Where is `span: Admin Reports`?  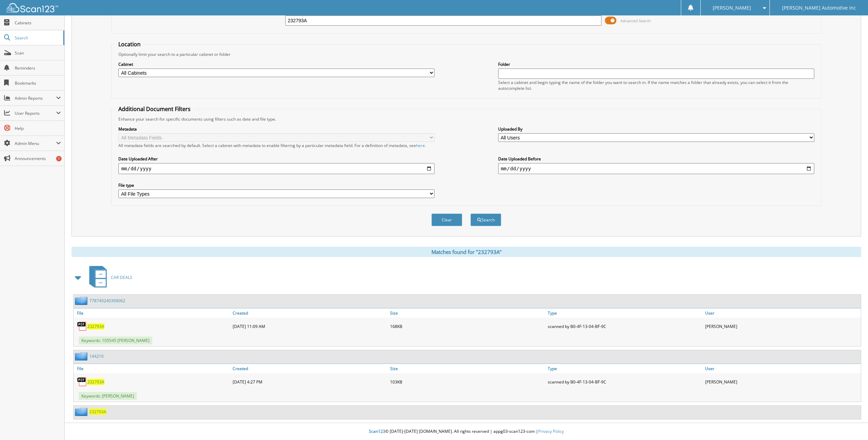 span: Admin Reports is located at coordinates (35, 98).